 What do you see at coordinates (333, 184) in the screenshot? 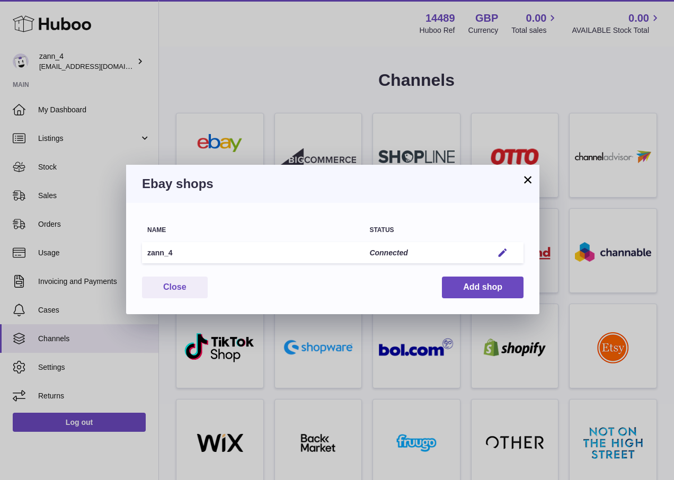
I see `h3: Ebay shops` at bounding box center [333, 184].